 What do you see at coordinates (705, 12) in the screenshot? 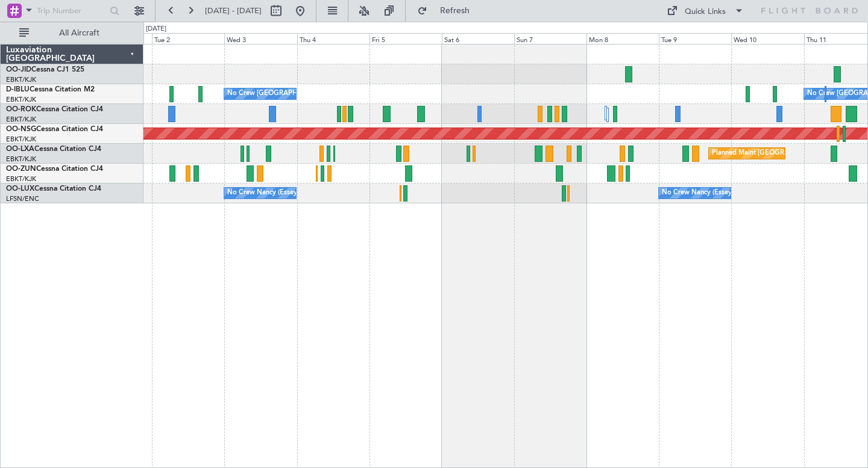
I see `div: Quick Links` at bounding box center [705, 12].